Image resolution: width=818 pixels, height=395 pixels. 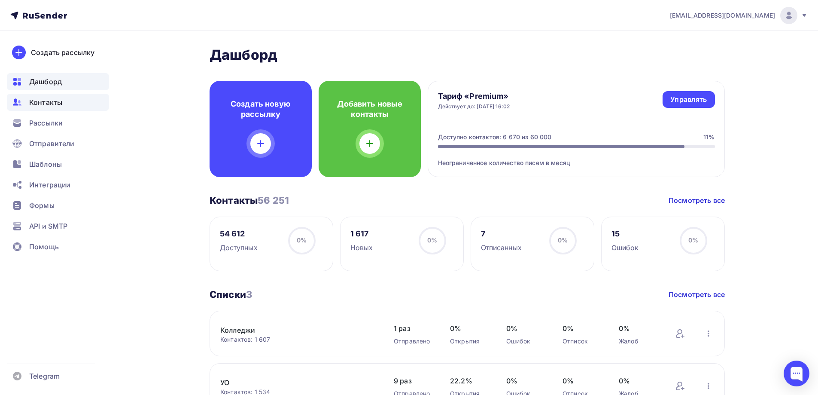 What do you see at coordinates (582, 341) in the screenshot?
I see `div: Отписок` at bounding box center [582, 341].